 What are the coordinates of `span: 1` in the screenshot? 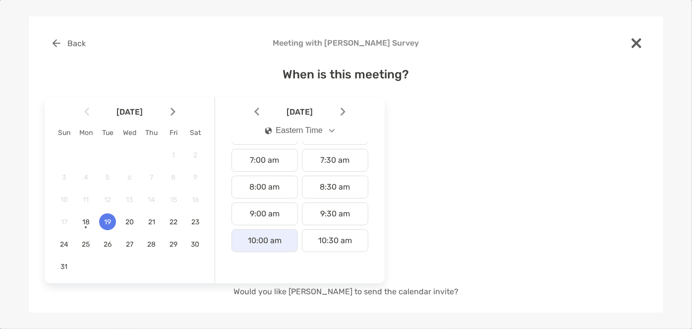 It's located at (174, 155).